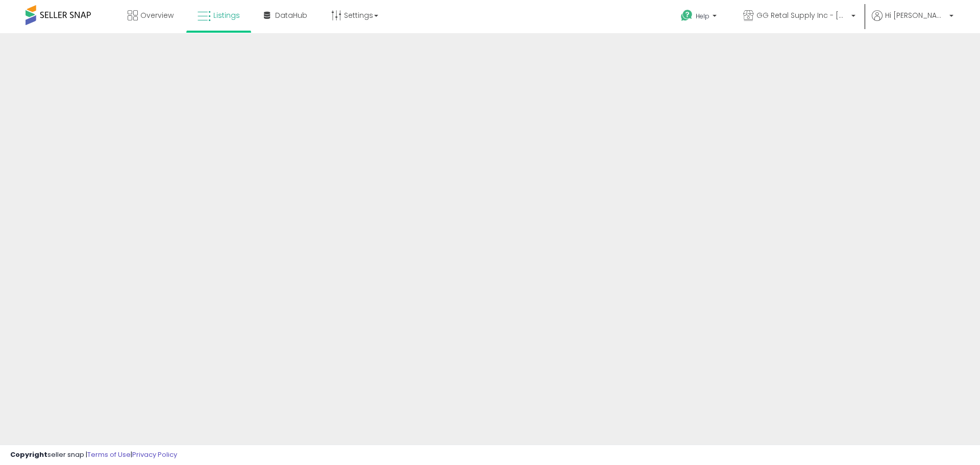  Describe the element at coordinates (700, 17) in the screenshot. I see `a: Help` at that location.